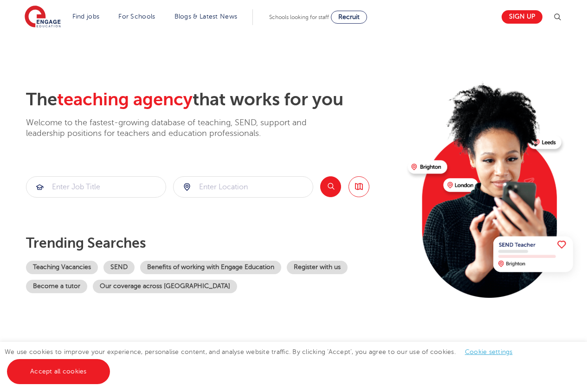 The width and height of the screenshot is (587, 392). Describe the element at coordinates (86, 17) in the screenshot. I see `a: Find jobs` at that location.